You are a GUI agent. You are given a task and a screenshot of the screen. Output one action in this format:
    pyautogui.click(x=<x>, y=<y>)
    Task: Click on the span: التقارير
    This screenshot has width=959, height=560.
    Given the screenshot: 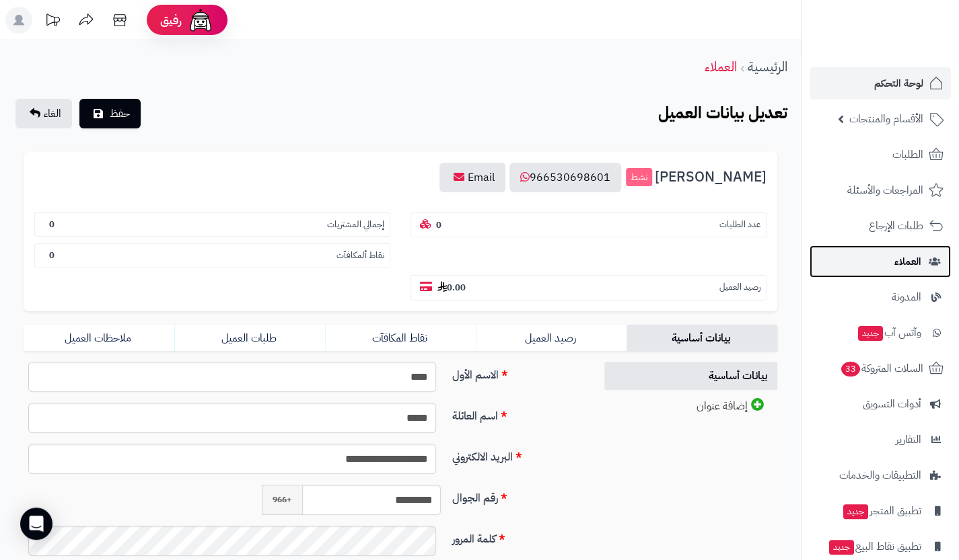 What is the action you would take?
    pyautogui.click(x=908, y=440)
    